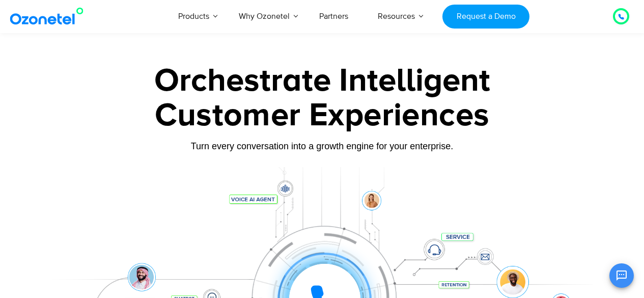 This screenshot has height=298, width=644. What do you see at coordinates (622, 275) in the screenshot?
I see `button: Open chat` at bounding box center [622, 275].